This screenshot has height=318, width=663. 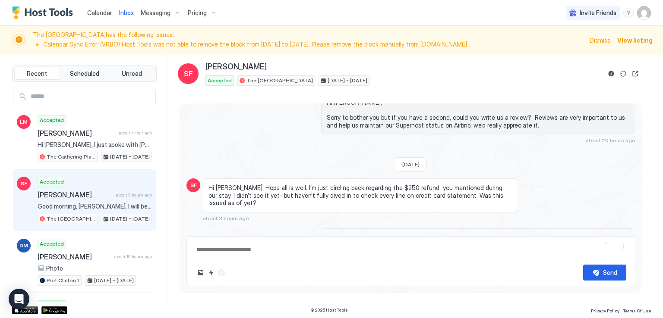 I want to click on div: menu, so click(x=628, y=13).